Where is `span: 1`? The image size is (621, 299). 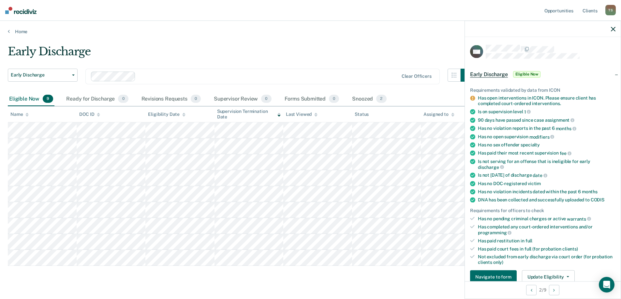
span: 1 is located at coordinates (527, 112).